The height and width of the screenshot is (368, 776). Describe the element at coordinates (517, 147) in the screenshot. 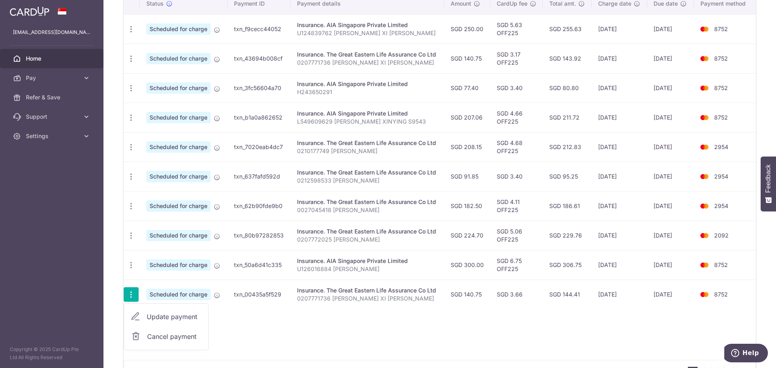

I see `td: SGD 4.68 OFF225` at that location.